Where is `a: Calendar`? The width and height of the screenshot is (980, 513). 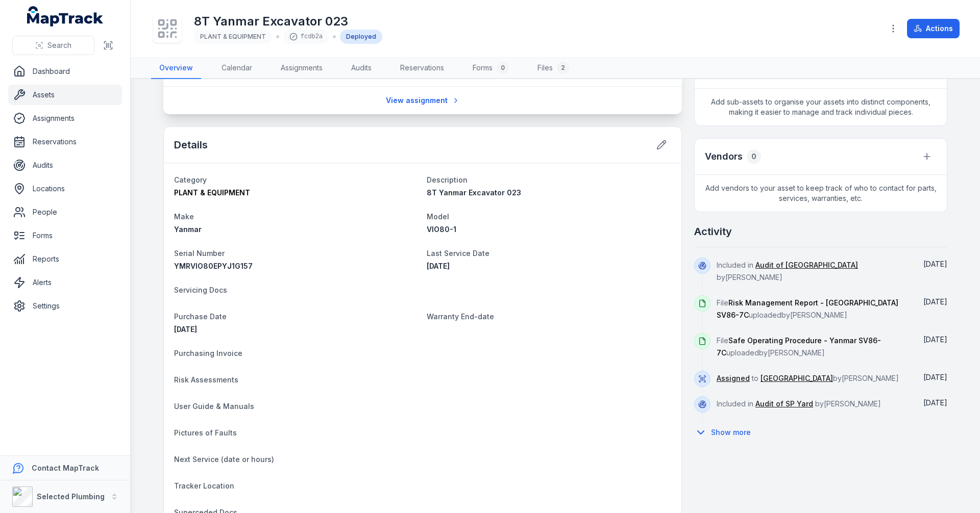 a: Calendar is located at coordinates (237, 69).